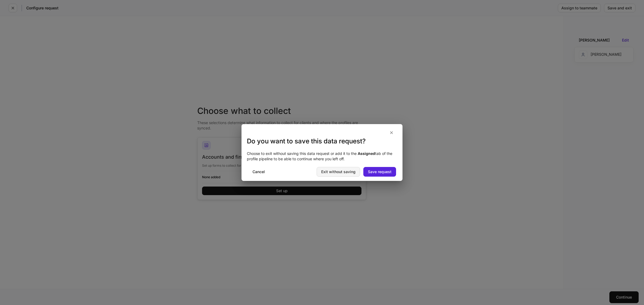 This screenshot has width=644, height=305. I want to click on div: Exit without saving, so click(338, 172).